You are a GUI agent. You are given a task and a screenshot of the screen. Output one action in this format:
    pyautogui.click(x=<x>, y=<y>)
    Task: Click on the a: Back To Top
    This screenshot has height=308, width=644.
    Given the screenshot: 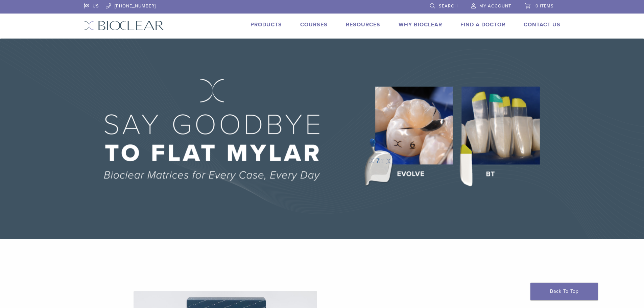 What is the action you would take?
    pyautogui.click(x=564, y=292)
    